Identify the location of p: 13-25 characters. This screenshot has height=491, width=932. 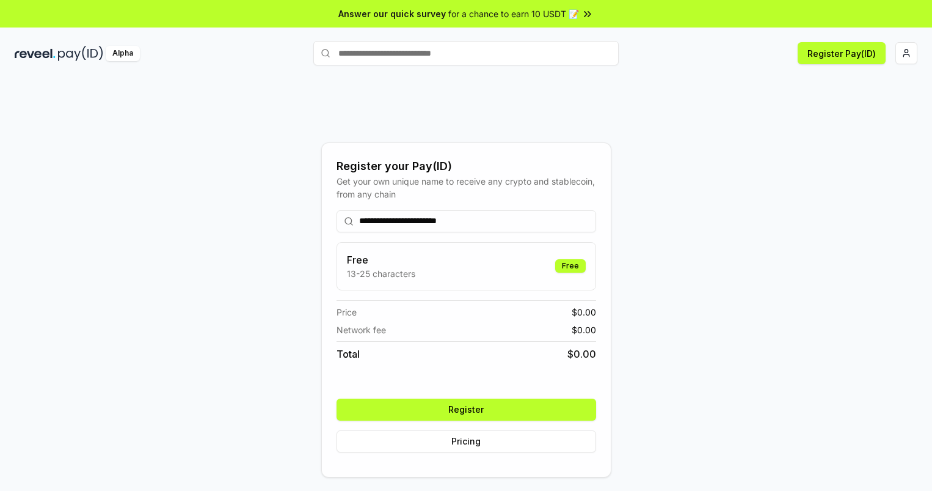
(381, 273).